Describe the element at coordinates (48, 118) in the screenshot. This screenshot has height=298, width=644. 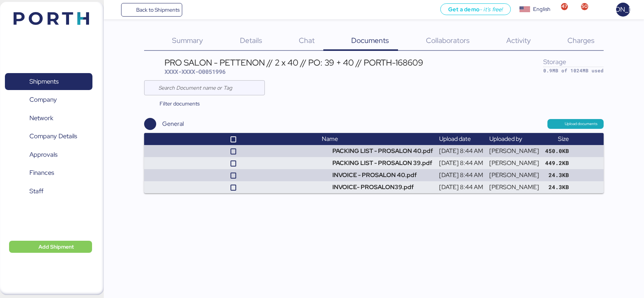
I see `a: Network` at that location.